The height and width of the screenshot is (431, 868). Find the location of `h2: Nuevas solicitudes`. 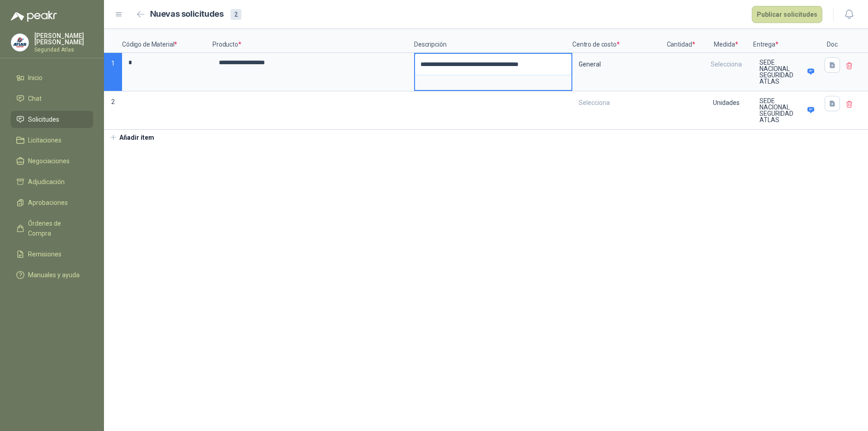

h2: Nuevas solicitudes is located at coordinates (187, 14).